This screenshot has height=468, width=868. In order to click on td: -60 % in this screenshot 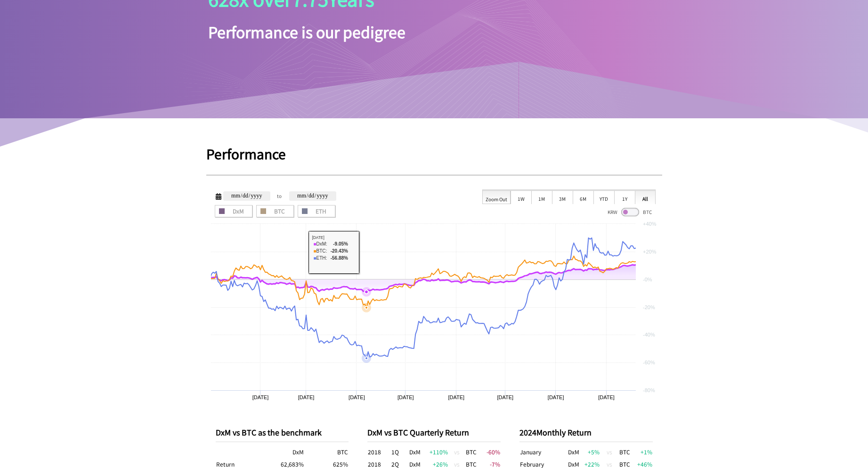, I will do `click(489, 452)`.